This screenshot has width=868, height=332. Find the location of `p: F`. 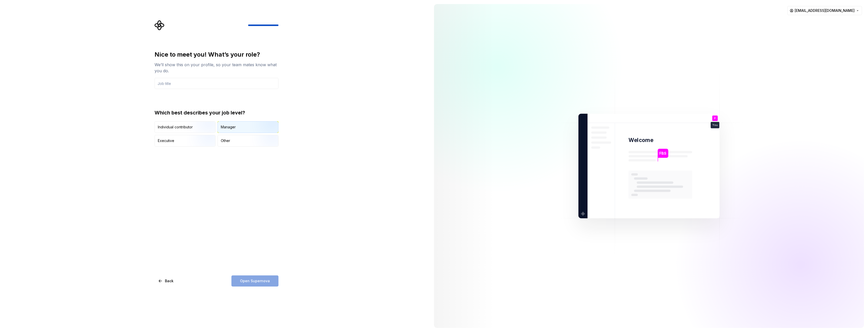

p: F is located at coordinates (716, 119).